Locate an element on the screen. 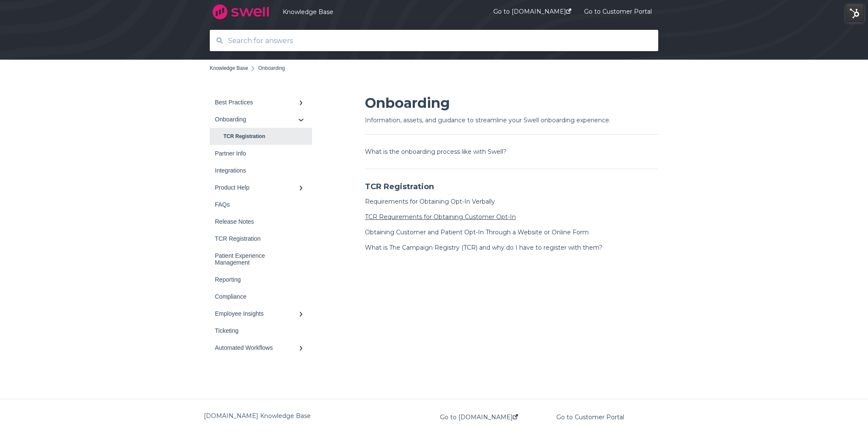 The height and width of the screenshot is (441, 868). a: Partner Info is located at coordinates (260, 153).